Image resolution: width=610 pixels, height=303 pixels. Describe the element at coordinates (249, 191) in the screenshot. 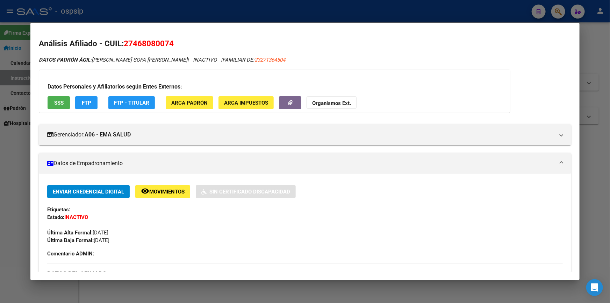

I see `span: Sin Certificado Discapacidad` at that location.